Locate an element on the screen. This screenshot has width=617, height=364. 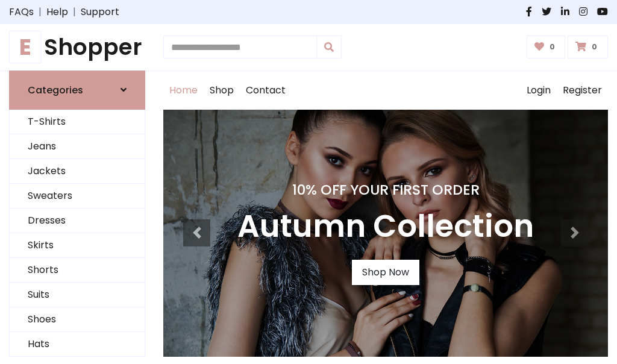
a: Home is located at coordinates (183, 90).